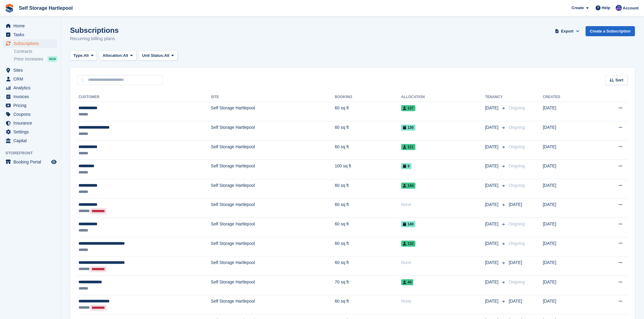  I want to click on a: Self Storage Hartlepool, so click(45, 8).